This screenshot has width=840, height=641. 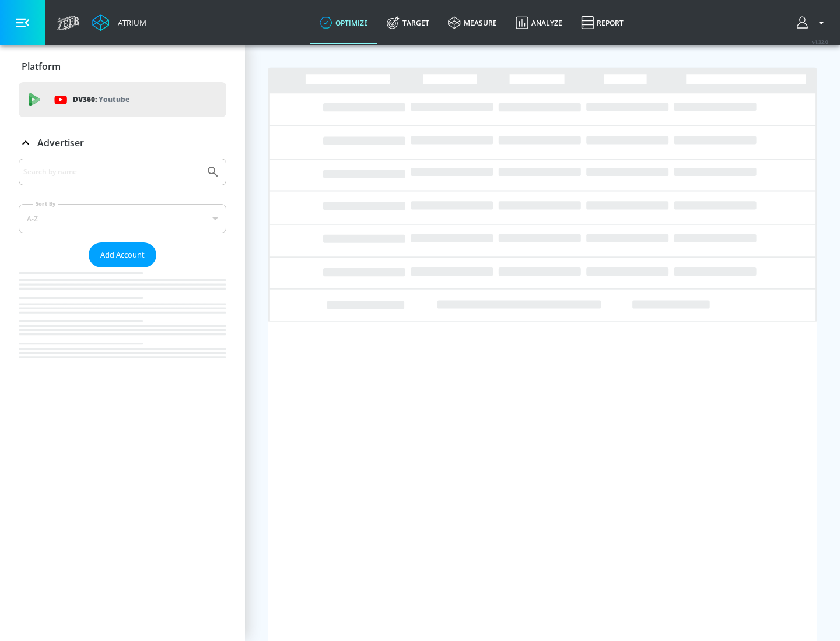 What do you see at coordinates (122, 219) in the screenshot?
I see `div: A-Z` at bounding box center [122, 219].